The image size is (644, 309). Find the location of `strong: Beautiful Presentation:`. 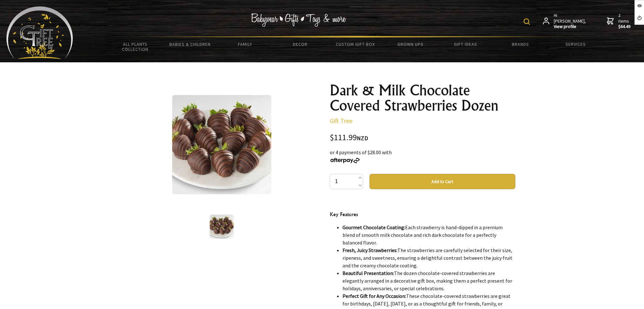

strong: Beautiful Presentation: is located at coordinates (368, 273).